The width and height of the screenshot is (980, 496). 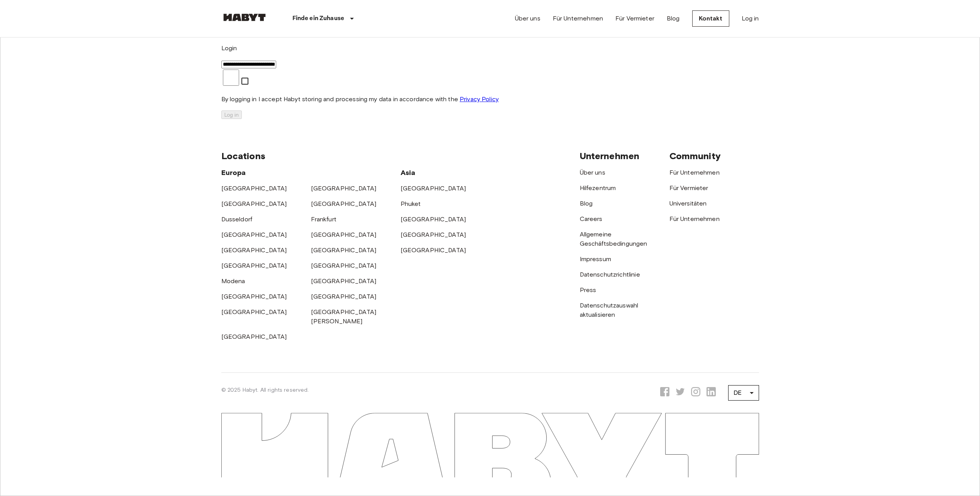 What do you see at coordinates (711, 18) in the screenshot?
I see `a: Kontakt` at bounding box center [711, 18].